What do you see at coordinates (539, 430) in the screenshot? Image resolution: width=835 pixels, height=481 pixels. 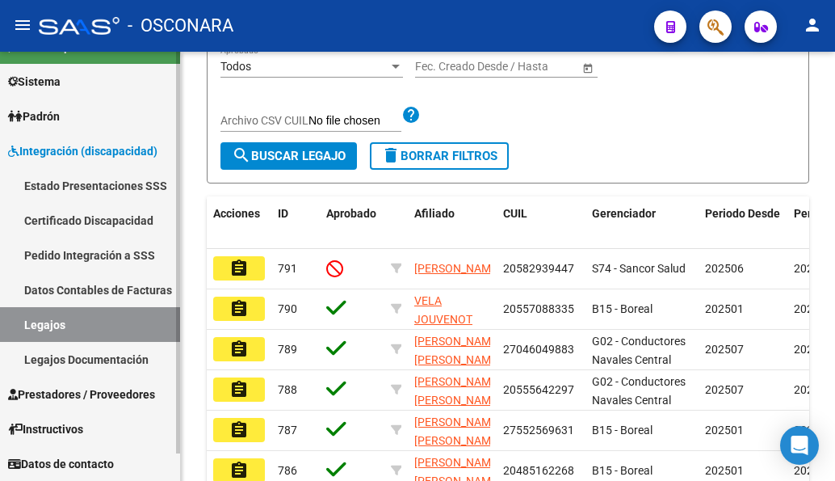 I see `span: 27552569631` at bounding box center [539, 430].